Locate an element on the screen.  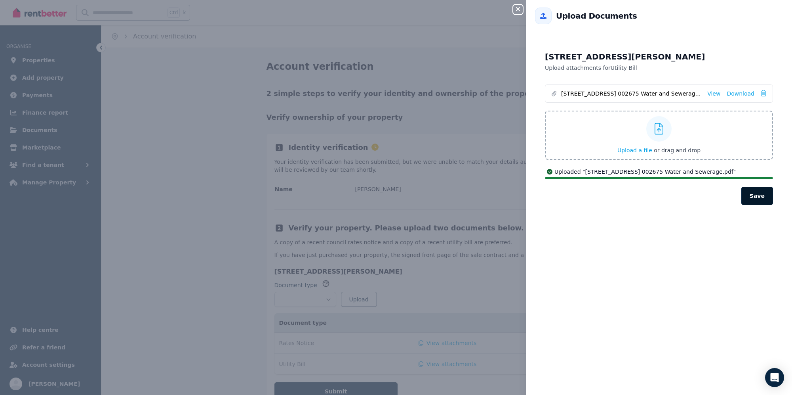
span: Upload a file is located at coordinates (635, 150).